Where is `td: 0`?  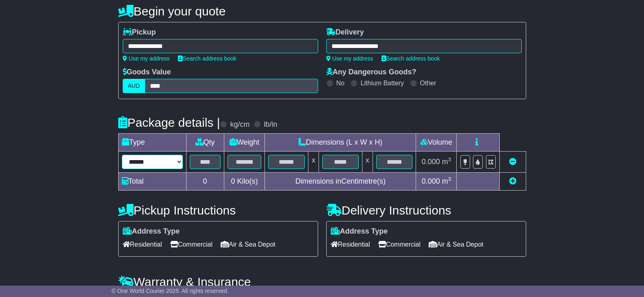 td: 0 is located at coordinates (205, 182).